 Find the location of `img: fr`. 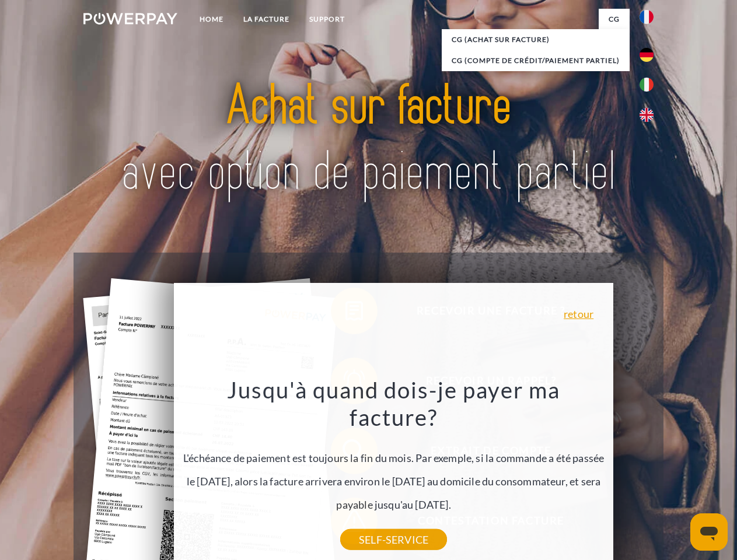

img: fr is located at coordinates (647, 17).